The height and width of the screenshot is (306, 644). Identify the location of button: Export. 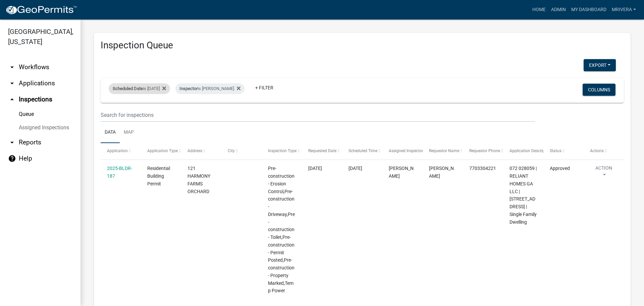
(600, 65).